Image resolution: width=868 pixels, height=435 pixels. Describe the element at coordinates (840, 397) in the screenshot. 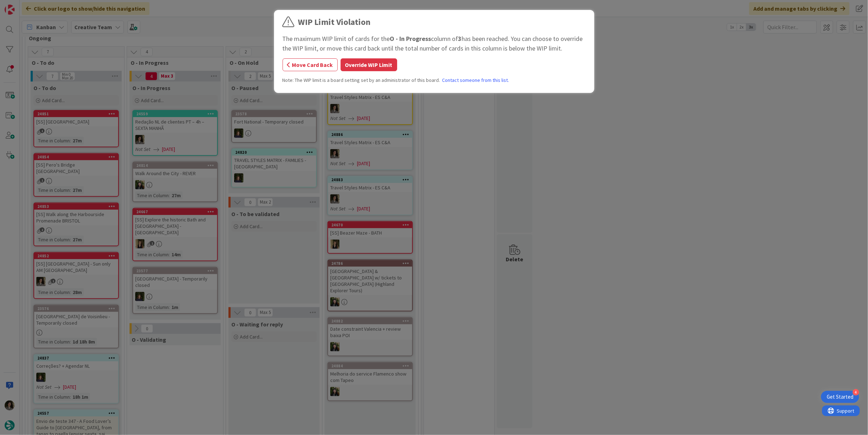

I see `div: Get Started` at that location.